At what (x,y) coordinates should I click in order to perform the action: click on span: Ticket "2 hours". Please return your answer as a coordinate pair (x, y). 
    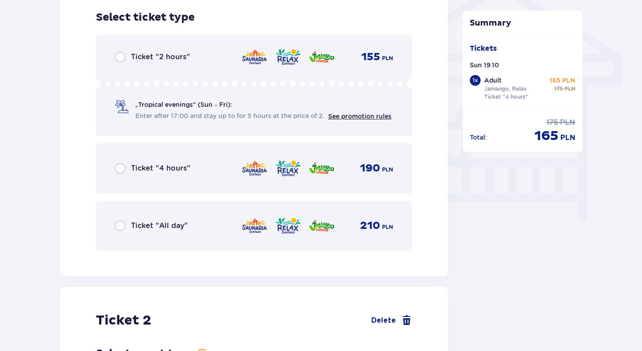
    Looking at the image, I should click on (161, 57).